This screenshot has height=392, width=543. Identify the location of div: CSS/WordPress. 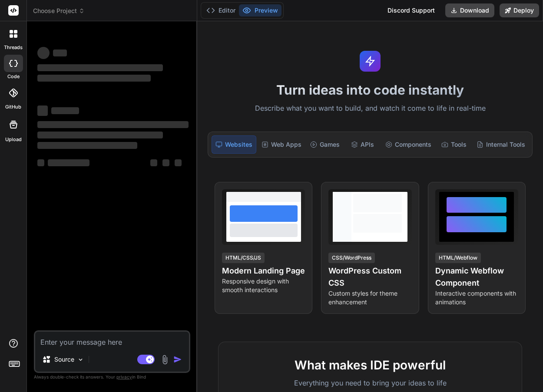
(351, 258).